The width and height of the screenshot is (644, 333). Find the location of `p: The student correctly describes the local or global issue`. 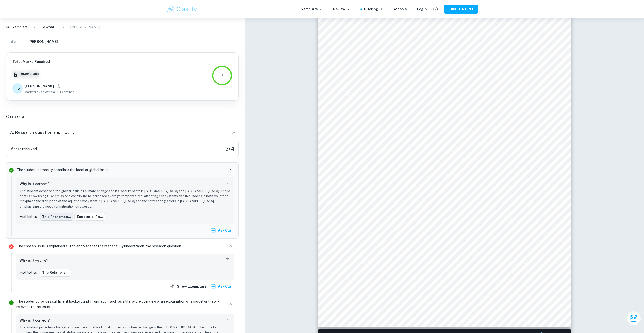

p: The student correctly describes the local or global issue is located at coordinates (62, 169).